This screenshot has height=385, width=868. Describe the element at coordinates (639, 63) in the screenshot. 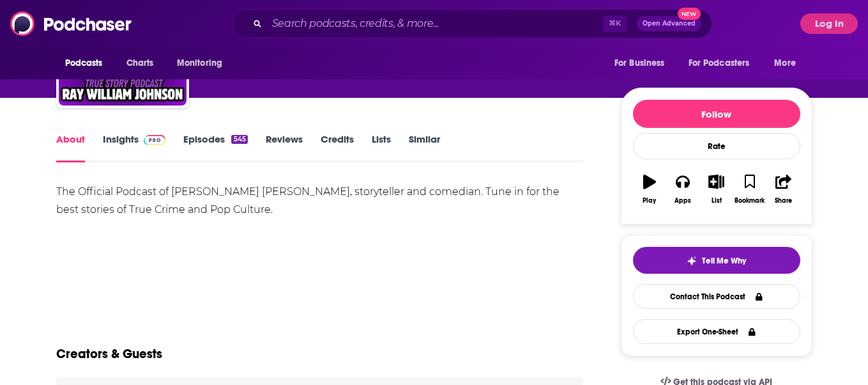

I see `span: For Business` at that location.